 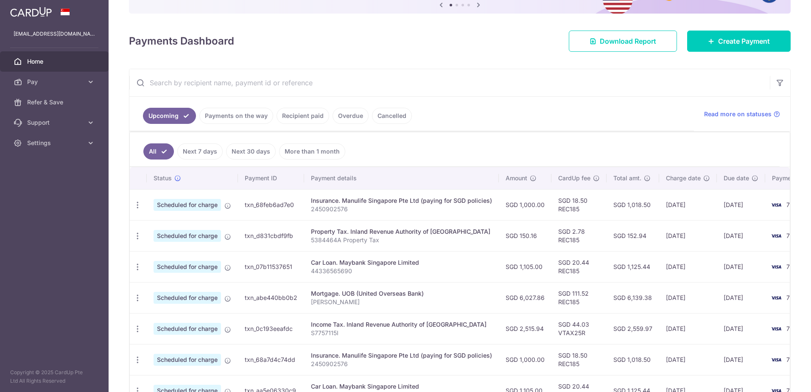 I want to click on span: Refer & Save, so click(x=55, y=102).